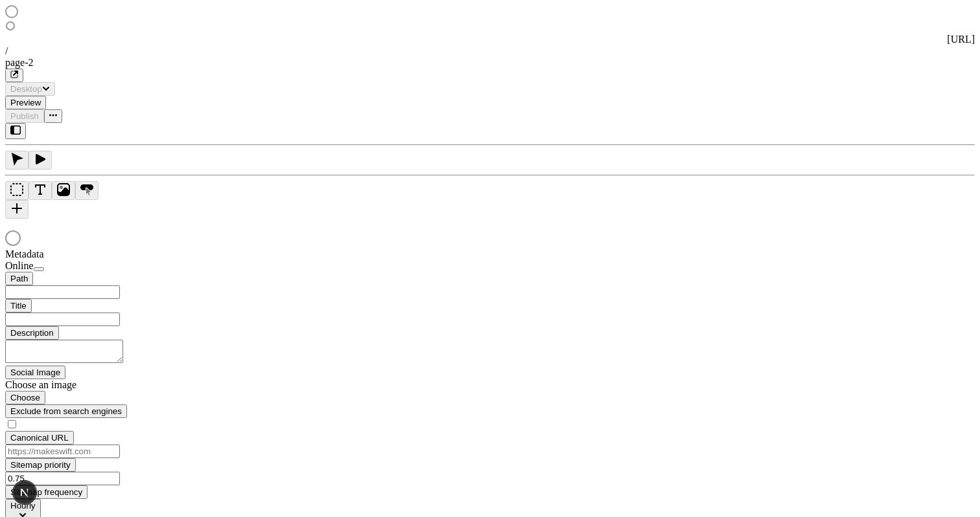  I want to click on span: Hourly, so click(22, 505).